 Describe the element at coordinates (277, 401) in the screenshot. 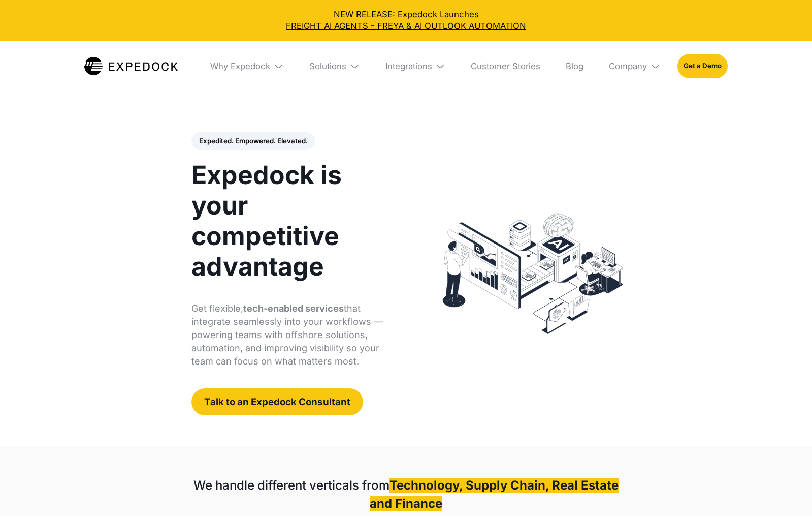

I see `a: Talk to an Expedock Consultant` at that location.